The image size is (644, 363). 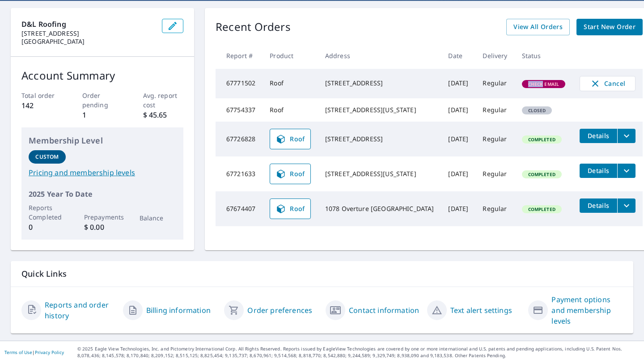 What do you see at coordinates (358, 352) in the screenshot?
I see `p: © 2025 Eagle View Technologies, Inc. and Pictometry International Corp. All Rights Reserved. Repo...` at bounding box center [358, 352].